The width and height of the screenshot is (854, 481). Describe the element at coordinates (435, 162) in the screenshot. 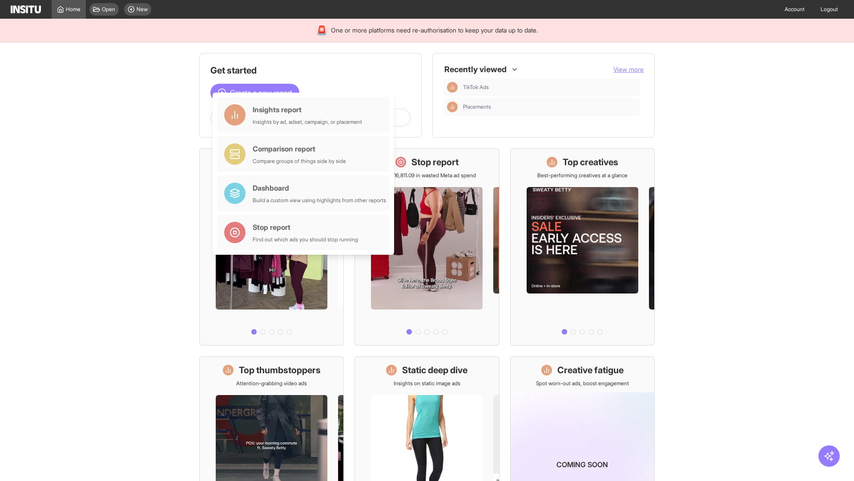

I see `h1: Stop report` at that location.